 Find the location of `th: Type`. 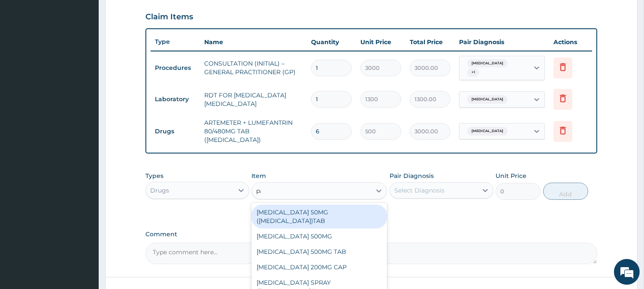

th: Type is located at coordinates (175, 42).